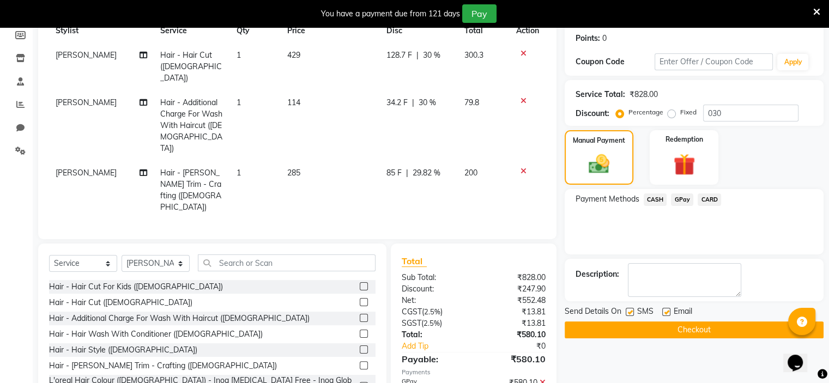  Describe the element at coordinates (255, 31) in the screenshot. I see `th: Qty` at that location.